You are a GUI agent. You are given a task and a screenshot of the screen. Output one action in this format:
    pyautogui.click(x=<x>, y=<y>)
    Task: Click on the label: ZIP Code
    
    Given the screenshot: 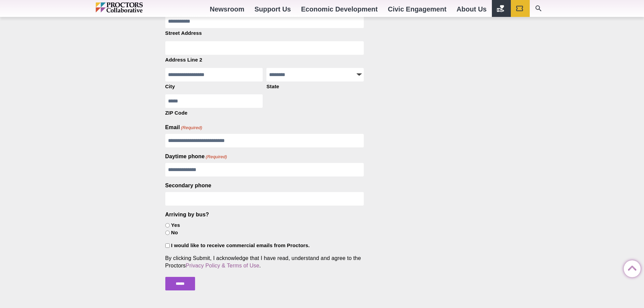 What is the action you would take?
    pyautogui.click(x=214, y=112)
    